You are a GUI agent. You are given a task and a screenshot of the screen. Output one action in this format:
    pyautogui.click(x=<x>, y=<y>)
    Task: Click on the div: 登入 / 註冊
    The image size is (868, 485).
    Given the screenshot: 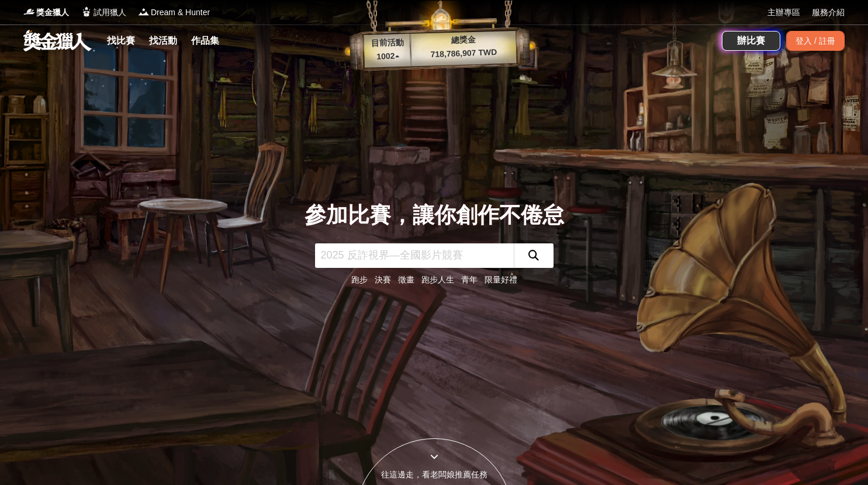 What is the action you would take?
    pyautogui.click(x=815, y=40)
    